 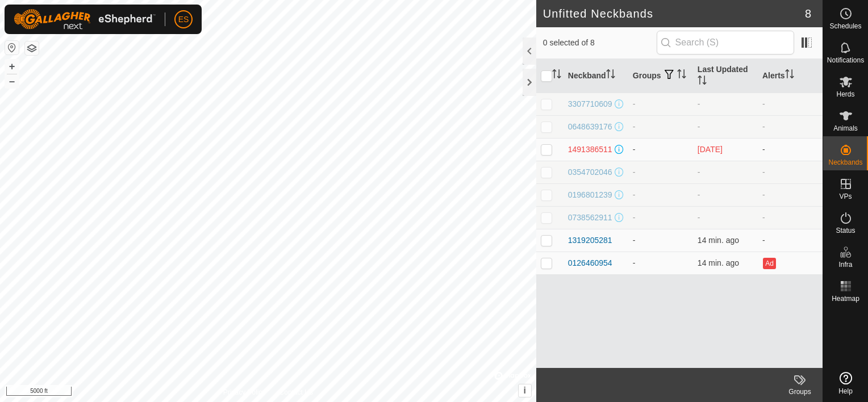 What do you see at coordinates (661, 76) in the screenshot?
I see `th: Groups` at bounding box center [661, 76].